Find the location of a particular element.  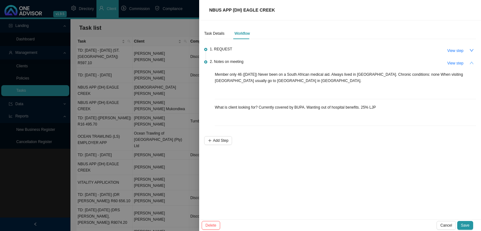

button: Delete is located at coordinates (211, 225).